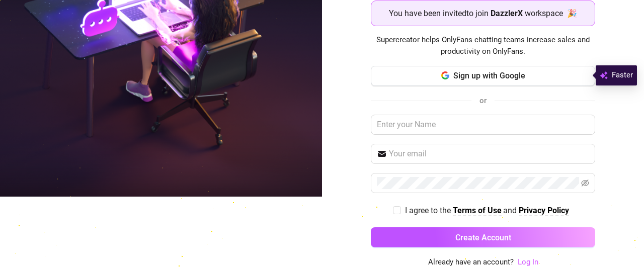  What do you see at coordinates (507, 13) in the screenshot?
I see `strong: DazzlerX` at bounding box center [507, 13].